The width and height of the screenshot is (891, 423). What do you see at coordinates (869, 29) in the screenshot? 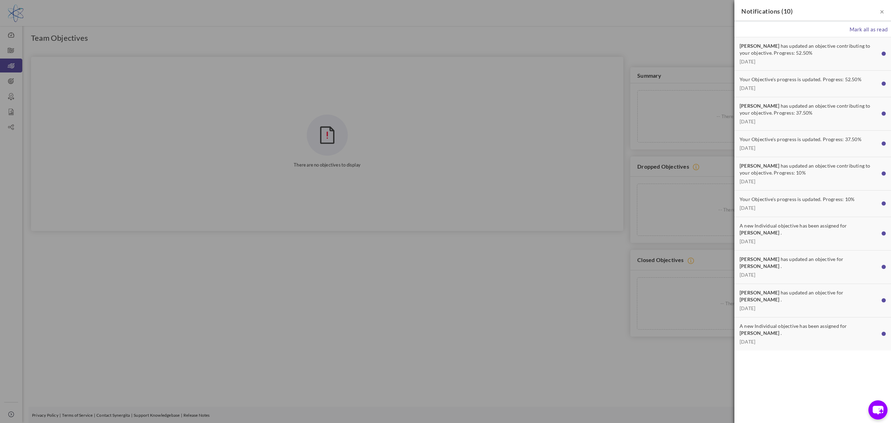
I see `span: Mark all as read` at bounding box center [869, 29].